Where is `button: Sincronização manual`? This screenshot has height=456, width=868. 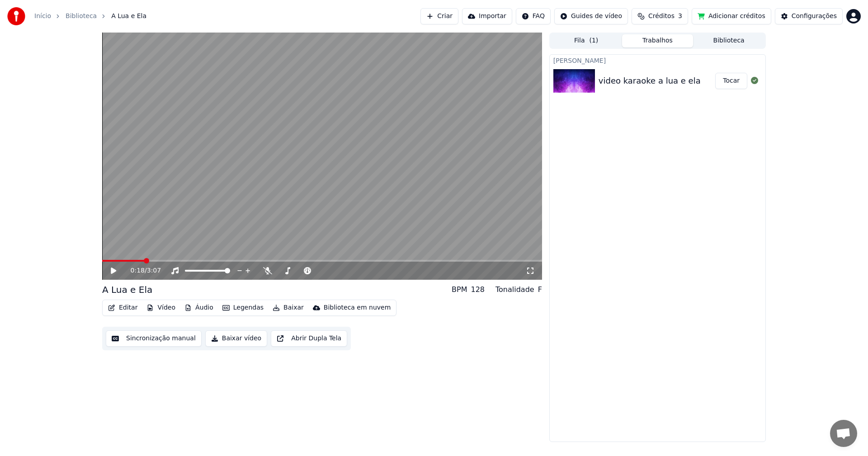 button: Sincronização manual is located at coordinates (153, 338).